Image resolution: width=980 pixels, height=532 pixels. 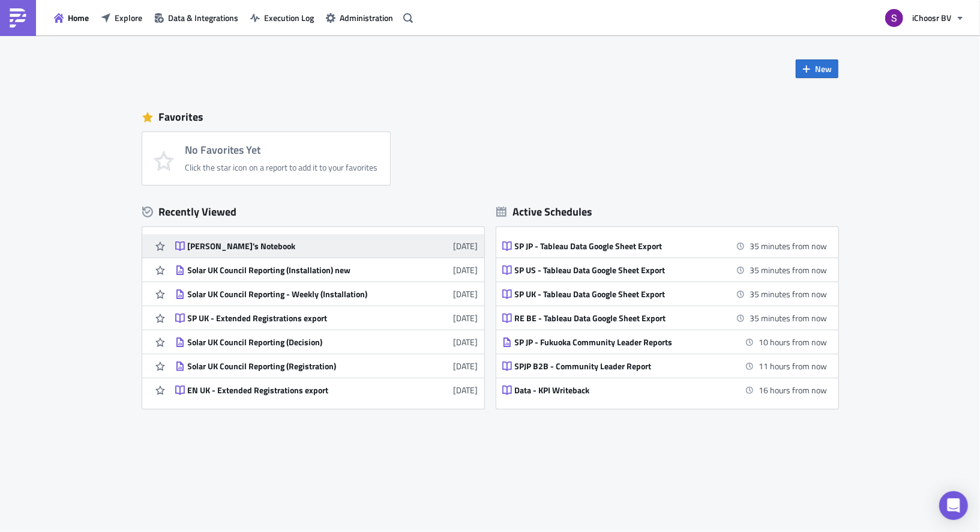 I want to click on button: Execution Log, so click(x=282, y=18).